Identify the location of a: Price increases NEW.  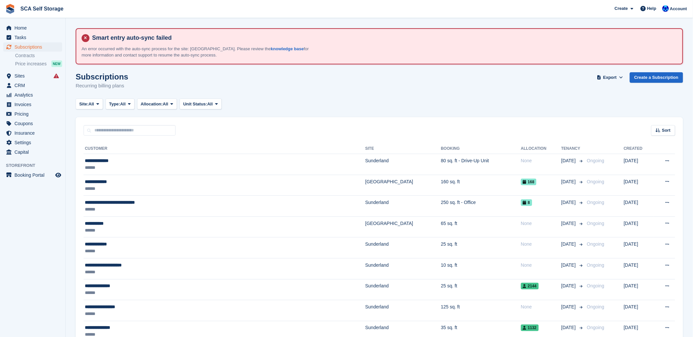
(38, 64).